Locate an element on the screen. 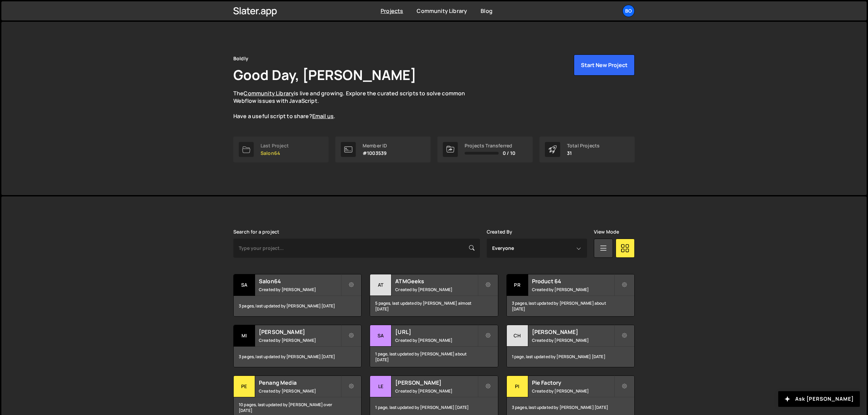 This screenshot has height=415, width=868. button: Start New Project is located at coordinates (604, 65).